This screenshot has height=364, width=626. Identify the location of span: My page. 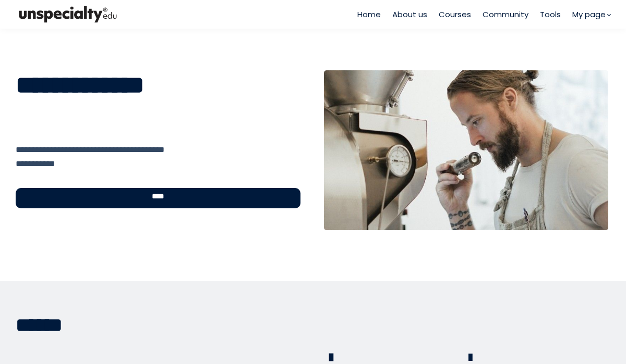
(589, 14).